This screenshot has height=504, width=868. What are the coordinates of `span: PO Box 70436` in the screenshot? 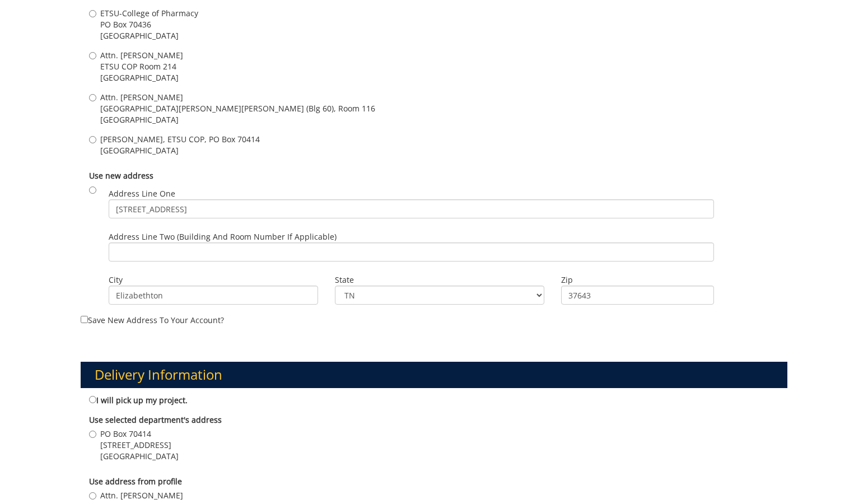 It's located at (149, 24).